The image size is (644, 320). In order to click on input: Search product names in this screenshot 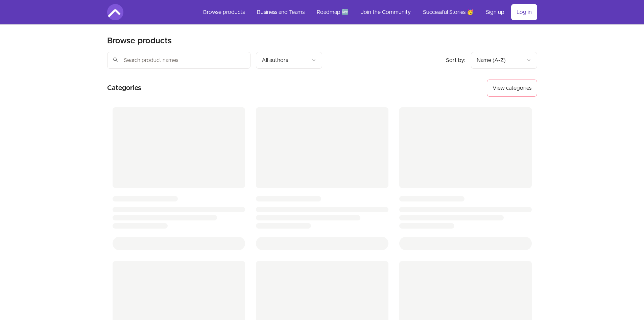, I will do `click(179, 60)`.